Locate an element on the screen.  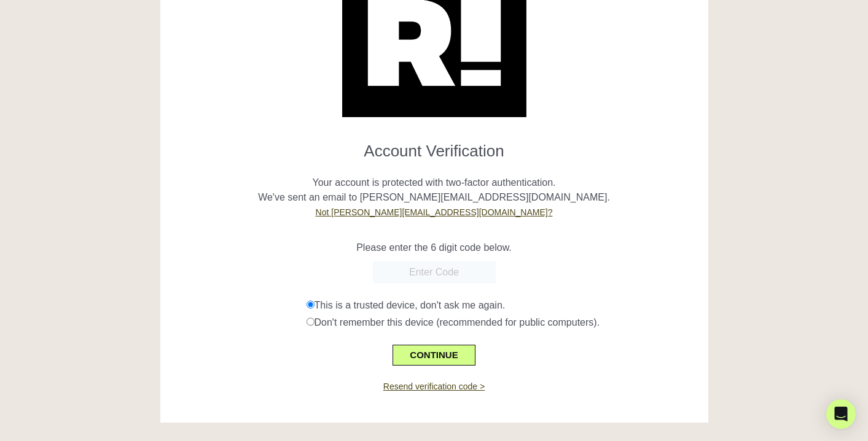
div: Don't remember this device (recommended for public computers). is located at coordinates (503, 323).